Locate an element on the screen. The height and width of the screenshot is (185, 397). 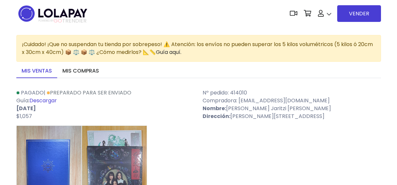
a: Preparado para ser enviado is located at coordinates (89, 93).